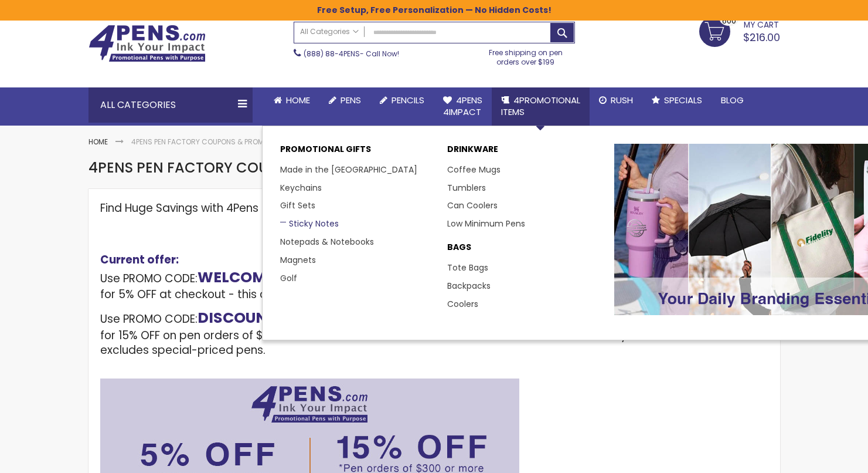  I want to click on span: Use PROMO CODE: for 15% OFF on pen orders of $300 or more at checkout - this offer cannot be comb..., so click(410, 334).